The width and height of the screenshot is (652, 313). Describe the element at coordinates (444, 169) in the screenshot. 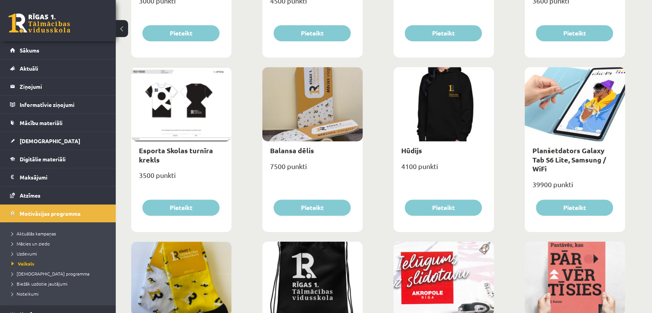

I see `div: 4100 punkti` at that location.